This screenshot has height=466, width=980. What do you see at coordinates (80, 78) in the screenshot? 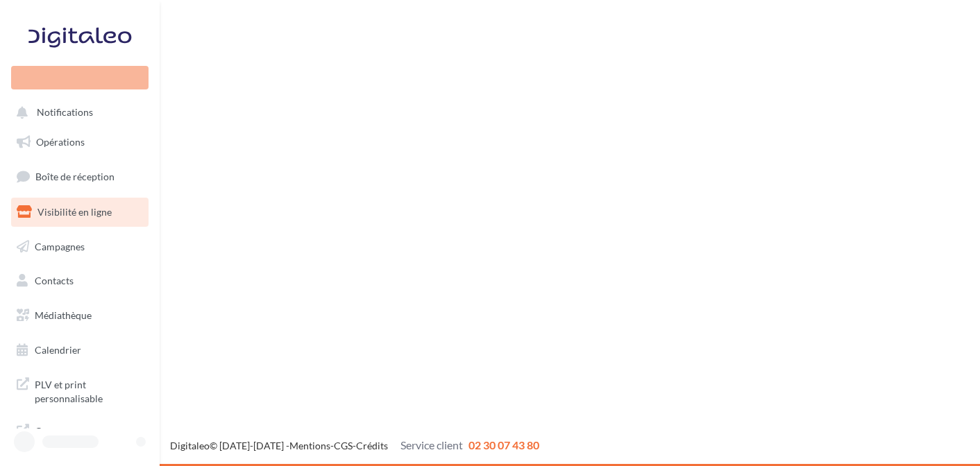
I see `div: Nouvelle campagne` at bounding box center [80, 78].